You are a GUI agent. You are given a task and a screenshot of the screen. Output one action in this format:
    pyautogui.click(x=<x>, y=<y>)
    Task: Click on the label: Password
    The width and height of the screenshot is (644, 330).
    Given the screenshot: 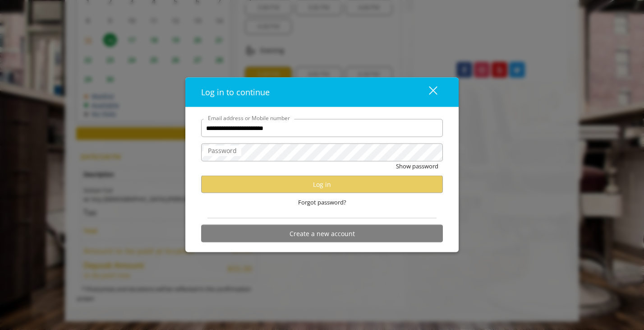 What is the action you would take?
    pyautogui.click(x=222, y=151)
    